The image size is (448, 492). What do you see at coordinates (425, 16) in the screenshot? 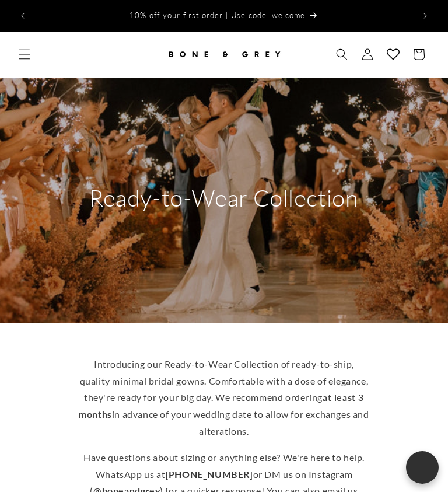
I see `button: Next announcement` at bounding box center [425, 16].